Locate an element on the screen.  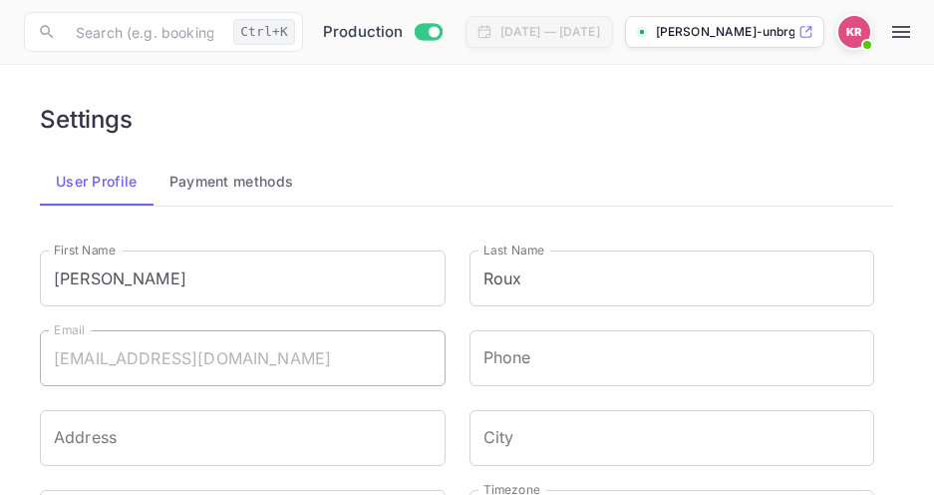
input: phone is located at coordinates (672, 358).